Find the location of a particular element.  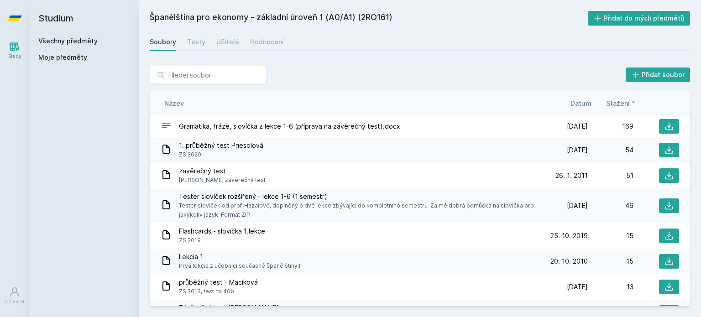

div: 54 is located at coordinates (611, 150).